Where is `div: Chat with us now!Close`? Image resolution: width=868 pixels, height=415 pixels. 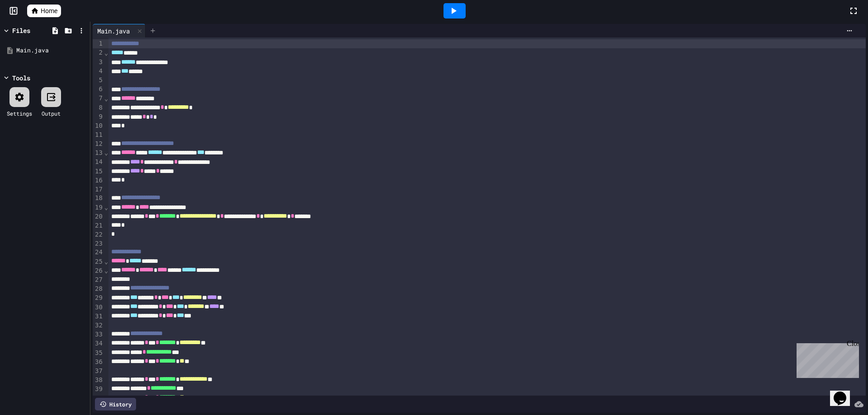
div: Chat with us now!Close is located at coordinates (33, 30).